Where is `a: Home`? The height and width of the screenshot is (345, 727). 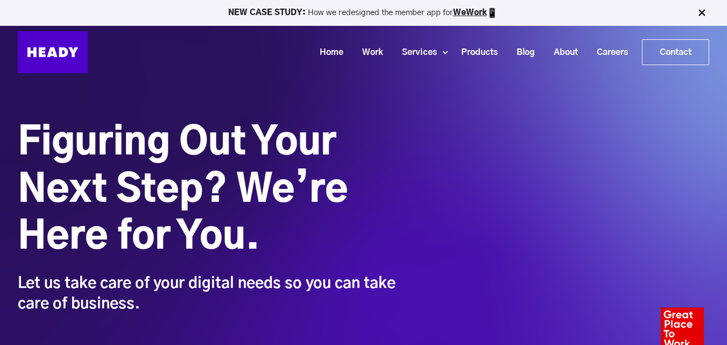
a: Home is located at coordinates (327, 52).